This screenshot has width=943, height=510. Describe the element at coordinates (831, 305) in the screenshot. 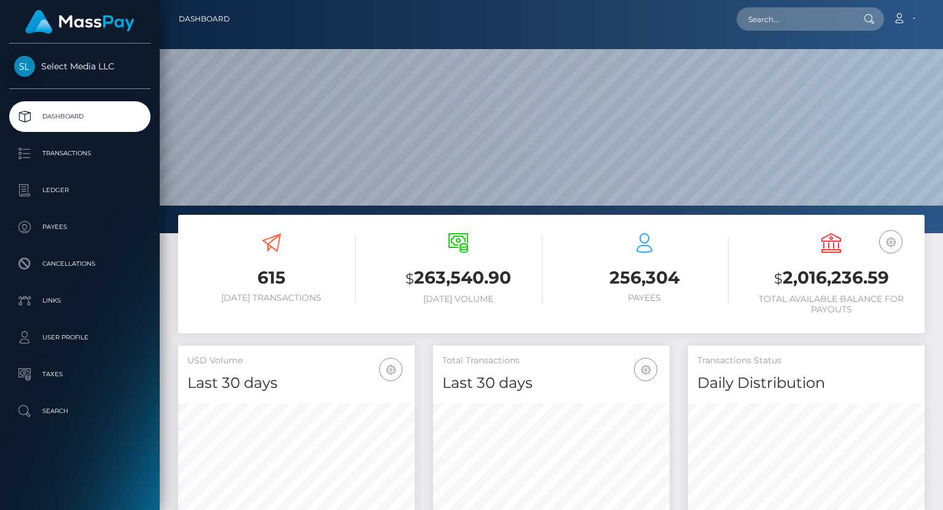

I see `h6: Total Available Balance for Payouts` at that location.